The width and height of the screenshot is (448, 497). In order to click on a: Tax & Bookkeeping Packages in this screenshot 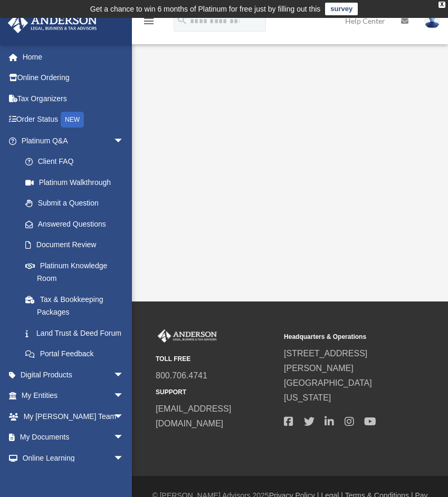, I will do `click(77, 306)`.